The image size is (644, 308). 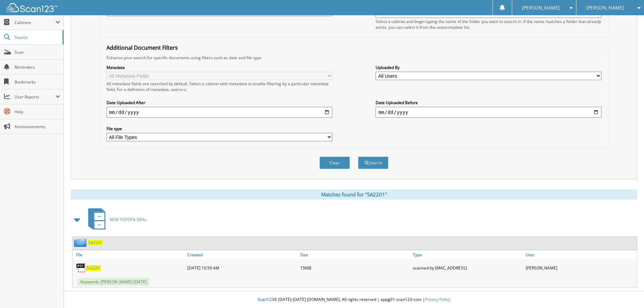 What do you see at coordinates (219, 67) in the screenshot?
I see `label: Metadata` at bounding box center [219, 67].